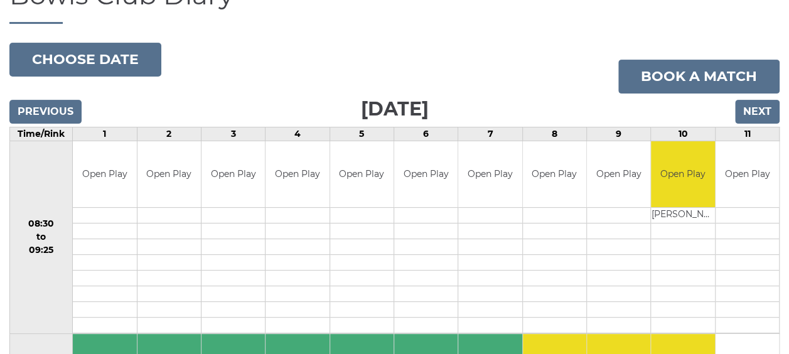 The height and width of the screenshot is (354, 789). Describe the element at coordinates (105, 134) in the screenshot. I see `td: 1` at that location.